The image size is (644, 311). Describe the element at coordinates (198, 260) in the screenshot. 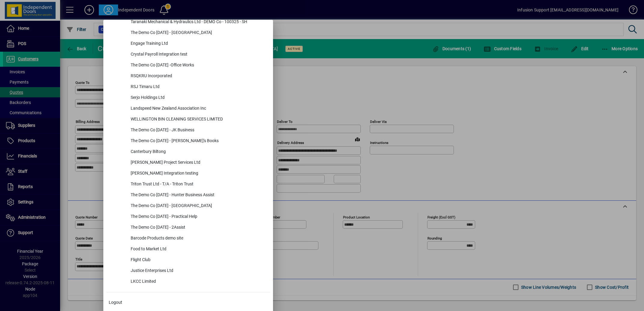

I see `div: Flight Club` at that location.